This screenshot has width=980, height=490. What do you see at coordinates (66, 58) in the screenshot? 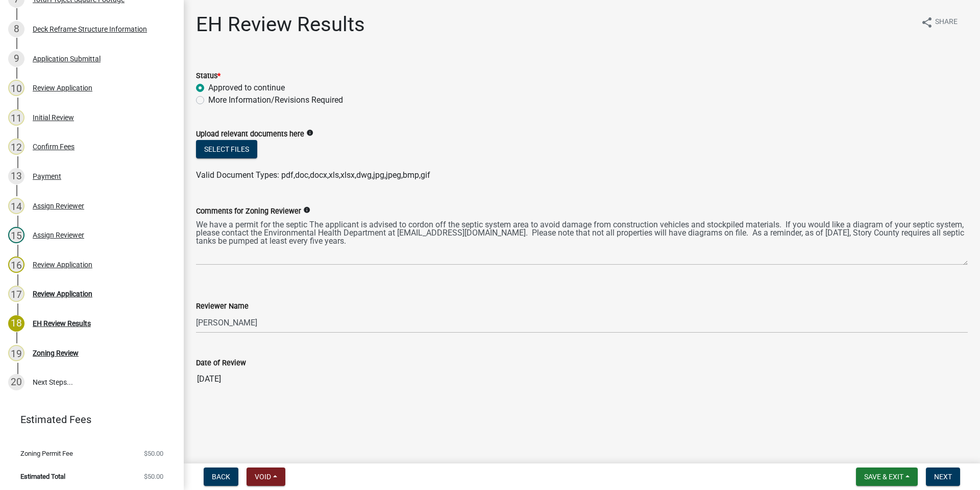
I see `div: Application Submittal` at bounding box center [66, 58].